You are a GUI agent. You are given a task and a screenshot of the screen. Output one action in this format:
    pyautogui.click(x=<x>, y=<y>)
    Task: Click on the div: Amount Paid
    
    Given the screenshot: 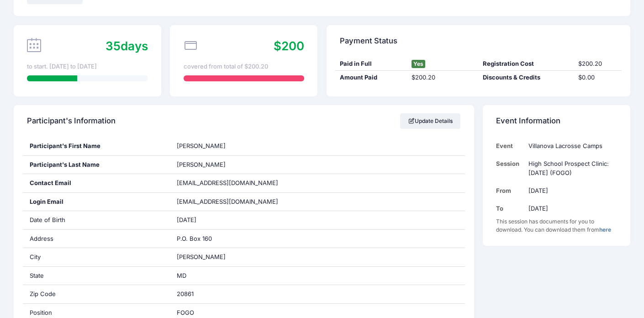 What is the action you would take?
    pyautogui.click(x=371, y=78)
    